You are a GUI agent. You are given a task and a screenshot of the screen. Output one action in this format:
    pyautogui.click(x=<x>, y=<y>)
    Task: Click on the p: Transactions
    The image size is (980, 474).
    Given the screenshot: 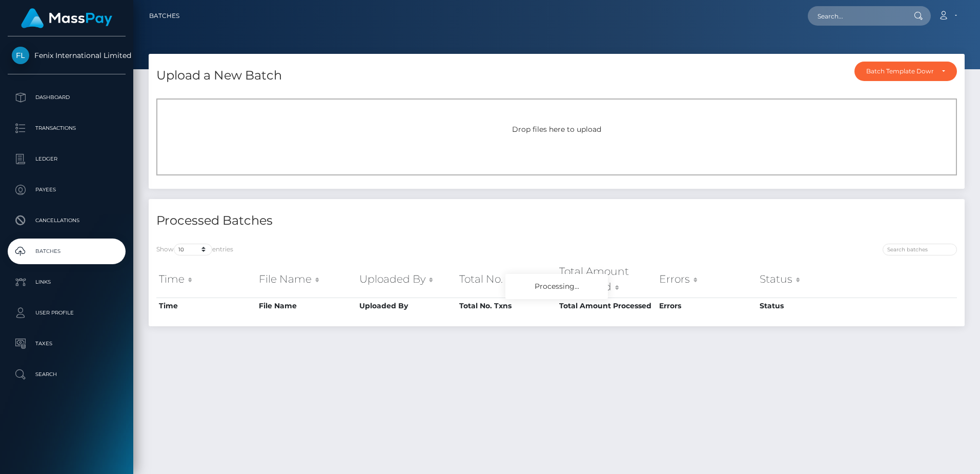 What is the action you would take?
    pyautogui.click(x=67, y=128)
    